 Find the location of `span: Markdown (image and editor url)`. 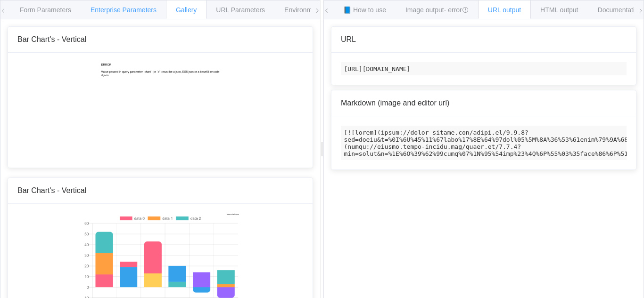

span: Markdown (image and editor url) is located at coordinates (395, 102).